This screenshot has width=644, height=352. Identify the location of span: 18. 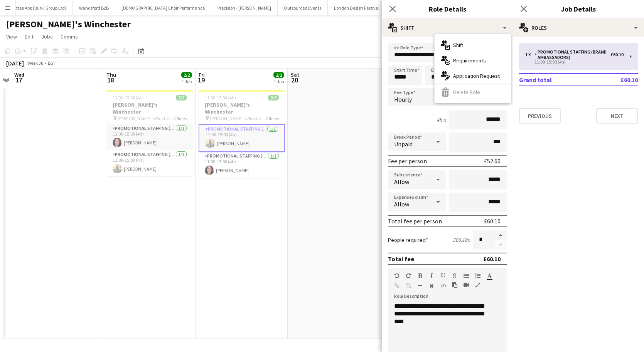
(111, 80).